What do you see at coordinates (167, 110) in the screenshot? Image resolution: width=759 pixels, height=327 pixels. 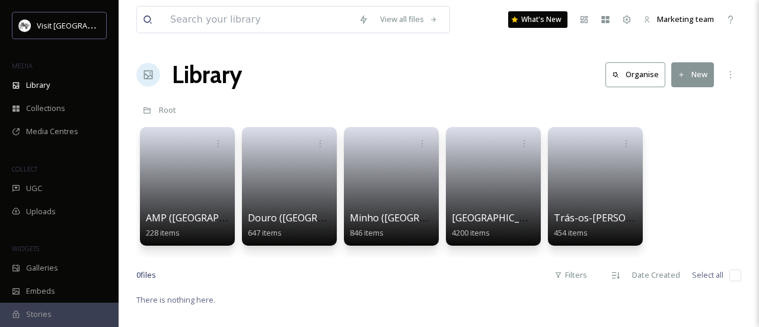 I see `span: Root` at bounding box center [167, 110].